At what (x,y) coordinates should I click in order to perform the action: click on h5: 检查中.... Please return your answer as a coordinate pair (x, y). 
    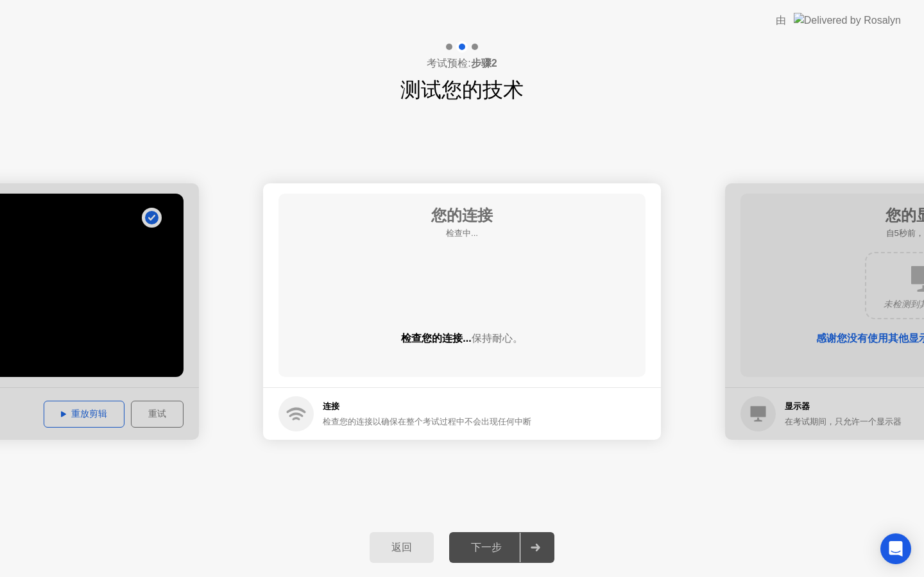
    Looking at the image, I should click on (462, 233).